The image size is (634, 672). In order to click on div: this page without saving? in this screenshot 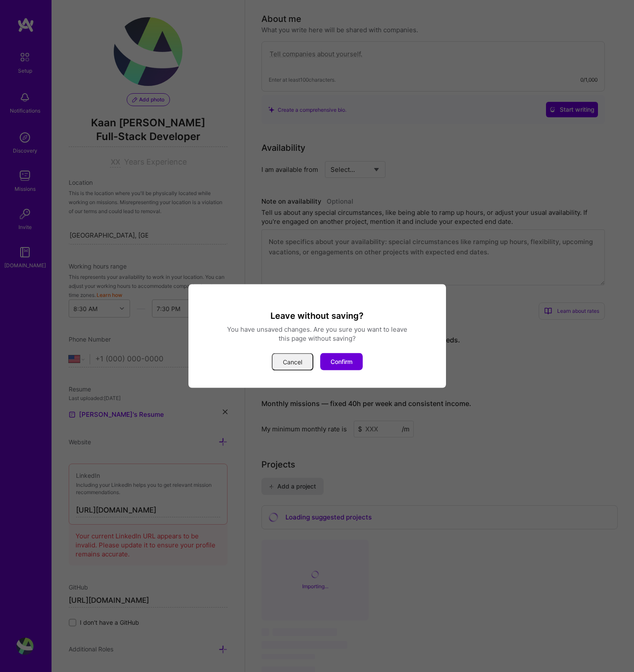, I will do `click(317, 338)`.